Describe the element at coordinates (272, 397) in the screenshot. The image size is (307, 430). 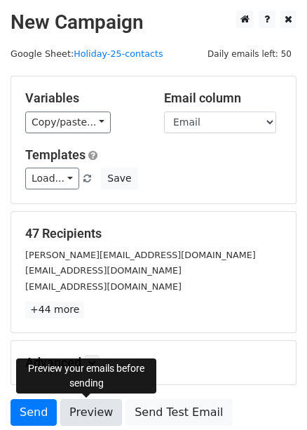
I see `div: Chat Widget` at that location.